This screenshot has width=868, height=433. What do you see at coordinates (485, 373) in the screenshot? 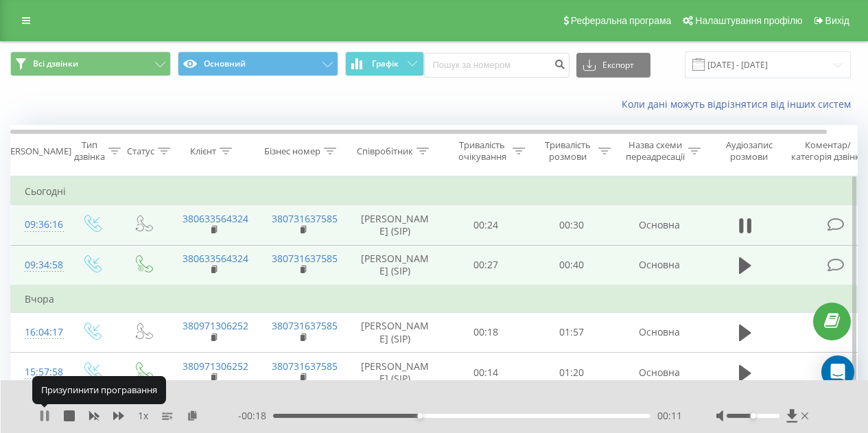
I see `td: 00:14` at bounding box center [485, 373].